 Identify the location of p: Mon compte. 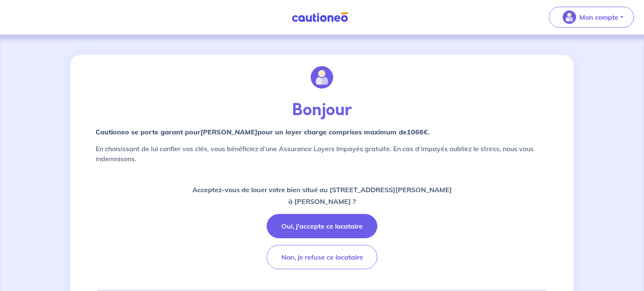
(599, 17).